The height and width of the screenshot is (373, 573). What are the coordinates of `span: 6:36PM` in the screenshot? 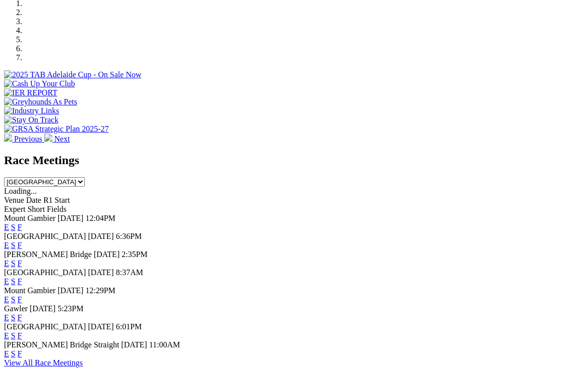 It's located at (129, 236).